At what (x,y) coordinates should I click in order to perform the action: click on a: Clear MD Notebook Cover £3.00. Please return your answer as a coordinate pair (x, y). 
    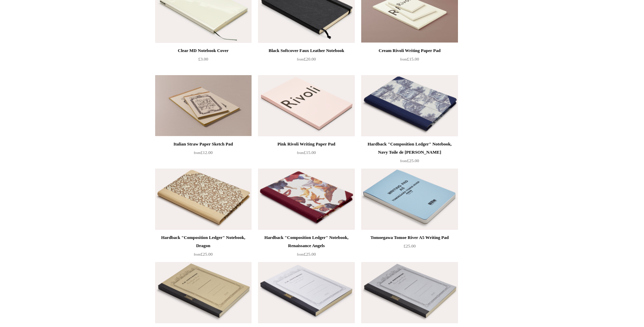
    Looking at the image, I should click on (203, 61).